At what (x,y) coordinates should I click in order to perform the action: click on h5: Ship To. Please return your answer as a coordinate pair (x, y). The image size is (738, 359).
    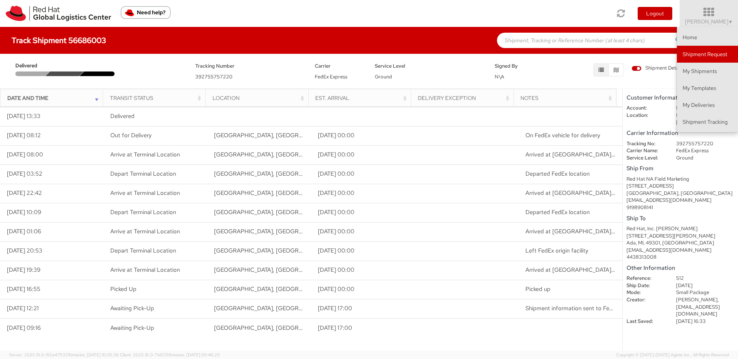
    Looking at the image, I should click on (681, 218).